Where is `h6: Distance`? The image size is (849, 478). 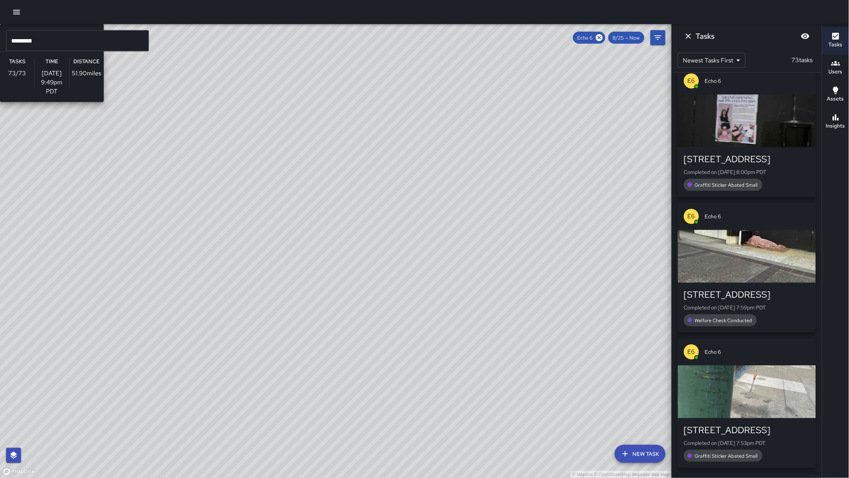 h6: Distance is located at coordinates (87, 62).